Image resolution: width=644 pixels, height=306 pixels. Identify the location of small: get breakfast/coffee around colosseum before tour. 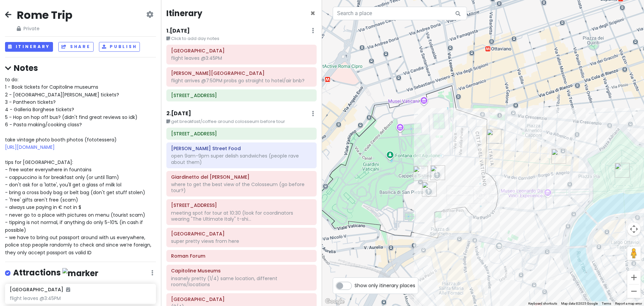
(242, 122).